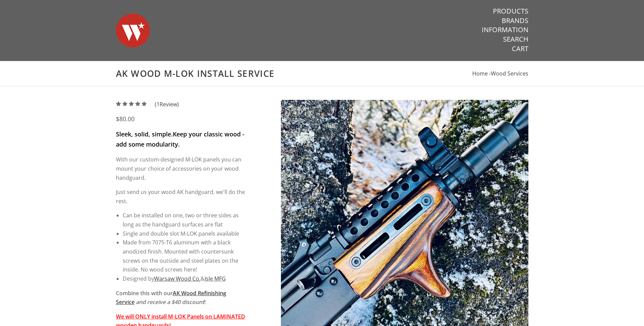  I want to click on a: Brands, so click(515, 21).